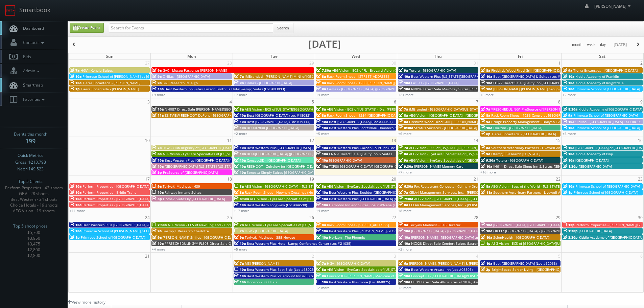 This screenshot has height=308, width=644. I want to click on span: **RESCHEDULING** FL508 Direct Sale Quality Inn Oceanfront, so click(215, 244).